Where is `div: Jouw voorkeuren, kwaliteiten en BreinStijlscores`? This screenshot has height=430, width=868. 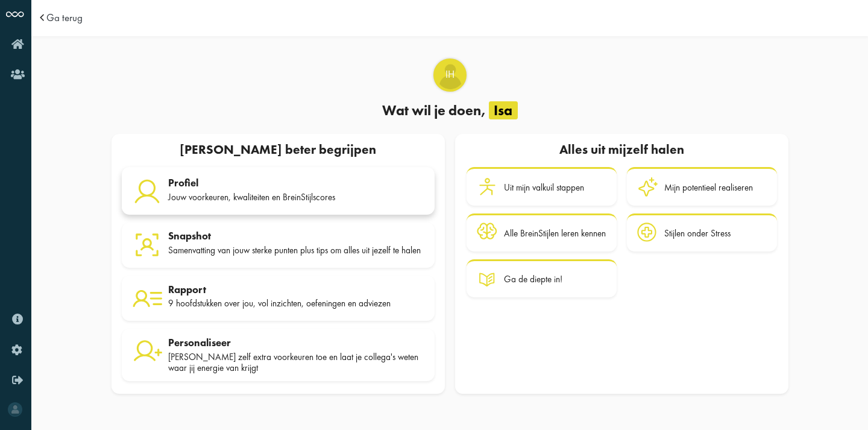 div: Jouw voorkeuren, kwaliteiten en BreinStijlscores is located at coordinates (296, 197).